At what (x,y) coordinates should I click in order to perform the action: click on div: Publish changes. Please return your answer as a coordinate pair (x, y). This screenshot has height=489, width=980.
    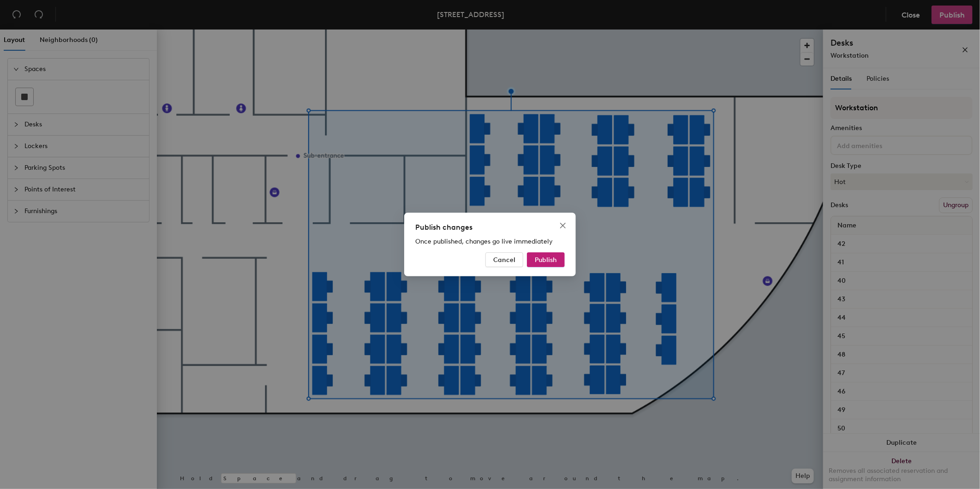
    Looking at the image, I should click on (490, 228).